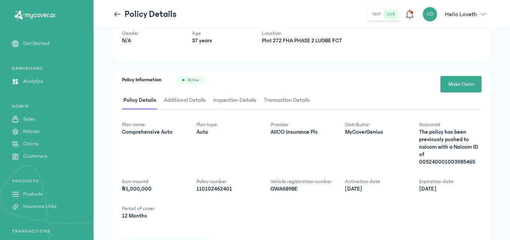 The image size is (510, 240). What do you see at coordinates (289, 100) in the screenshot?
I see `button: Transaction Details` at bounding box center [289, 100].